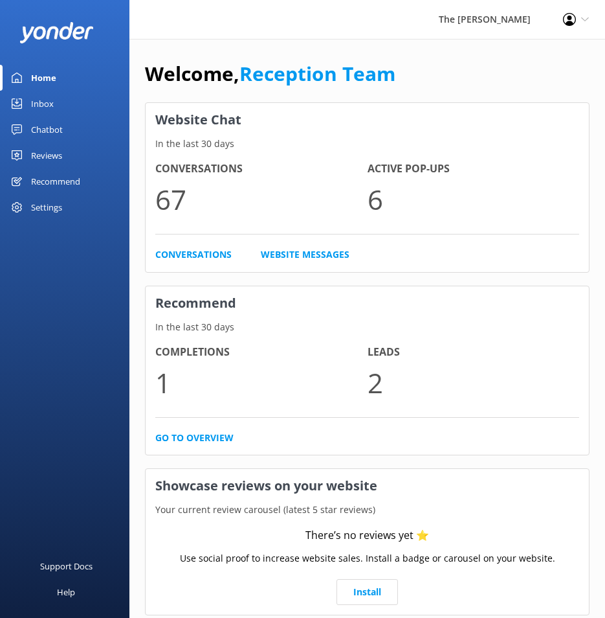 The width and height of the screenshot is (605, 618). I want to click on a: Conversations, so click(194, 254).